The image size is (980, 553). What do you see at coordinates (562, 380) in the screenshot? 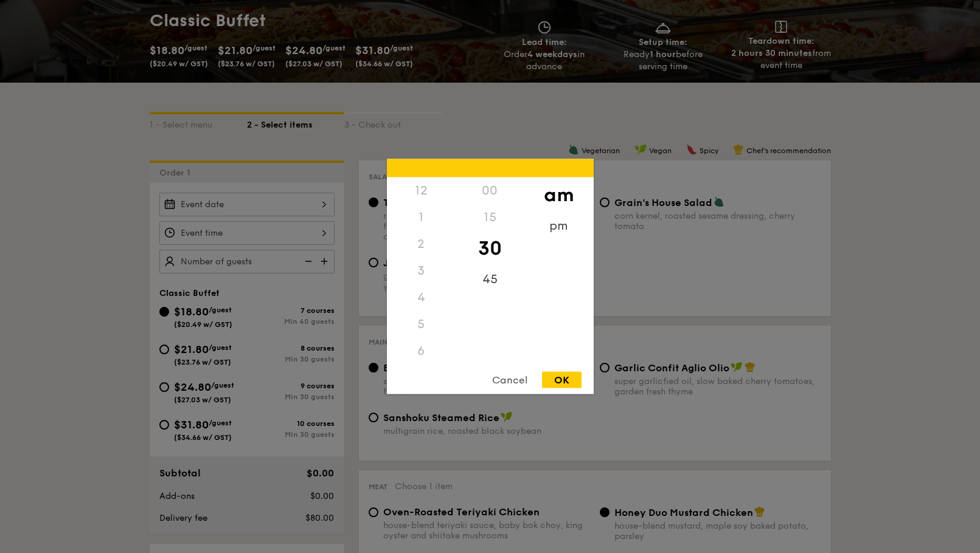
I see `div: OK` at bounding box center [562, 380].